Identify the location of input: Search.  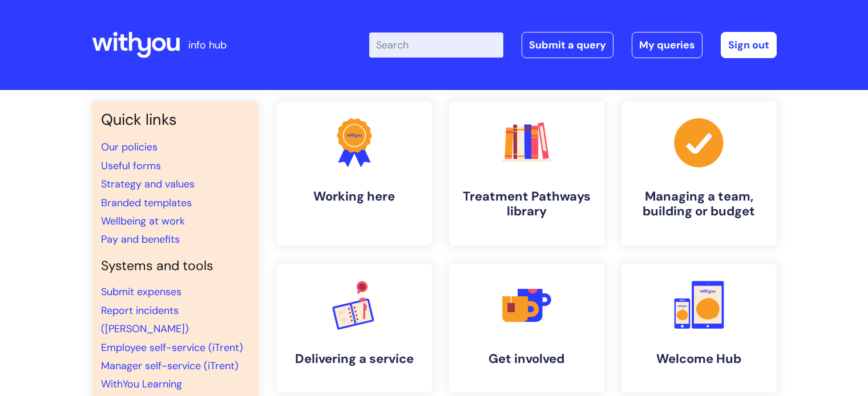
(436, 45).